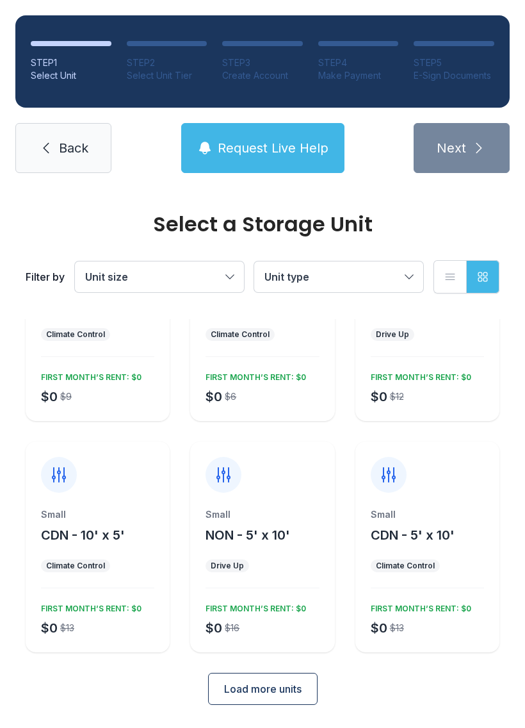 The width and height of the screenshot is (525, 728). Describe the element at coordinates (263, 224) in the screenshot. I see `div: Select a Storage Unit` at that location.